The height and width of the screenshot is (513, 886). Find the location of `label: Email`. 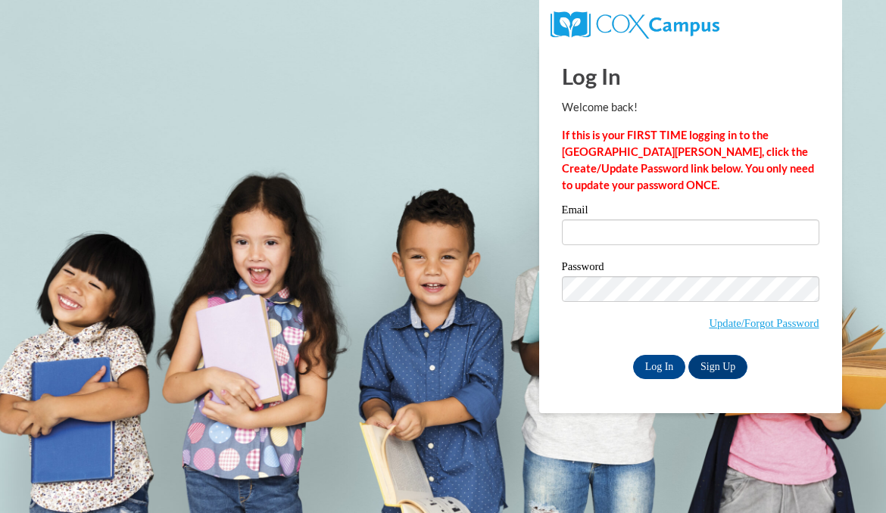

label: Email is located at coordinates (691, 212).